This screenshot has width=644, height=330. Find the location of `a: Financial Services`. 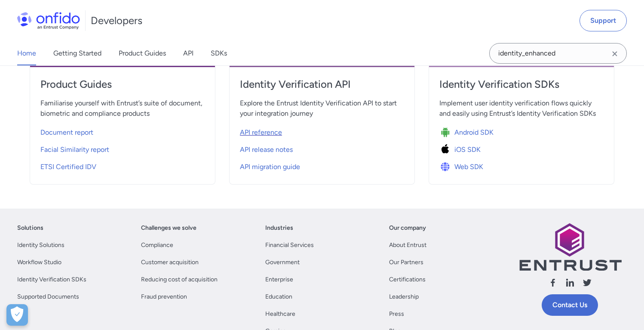

a: Financial Services is located at coordinates (289, 245).